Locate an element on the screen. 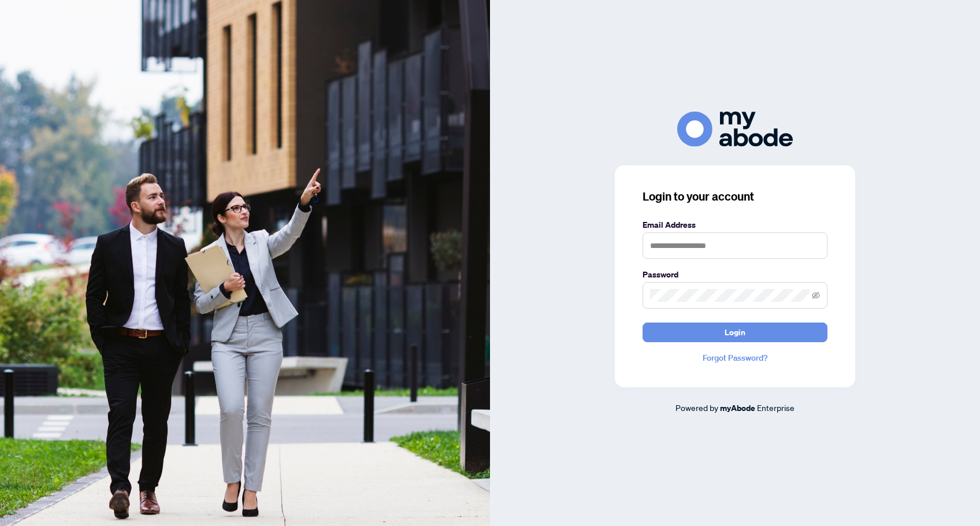  img: ma-logo is located at coordinates (735, 129).